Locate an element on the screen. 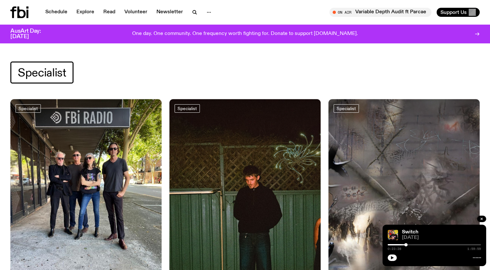 This screenshot has height=270, width=490. a: Schedule is located at coordinates (56, 12).